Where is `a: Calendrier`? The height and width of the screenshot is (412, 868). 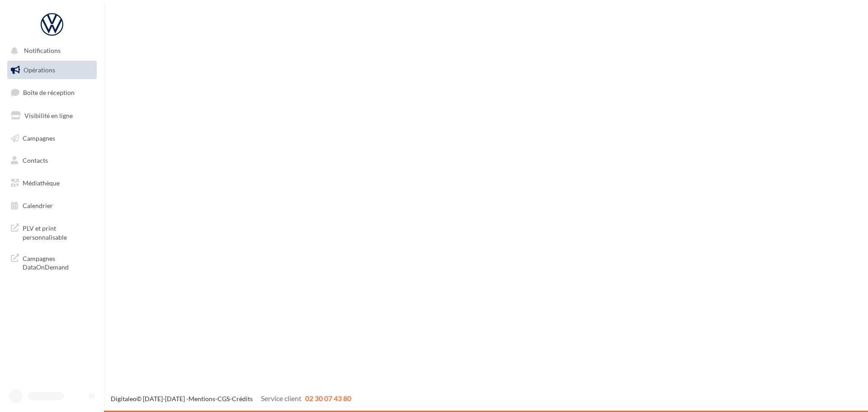 a: Calendrier is located at coordinates (52, 206).